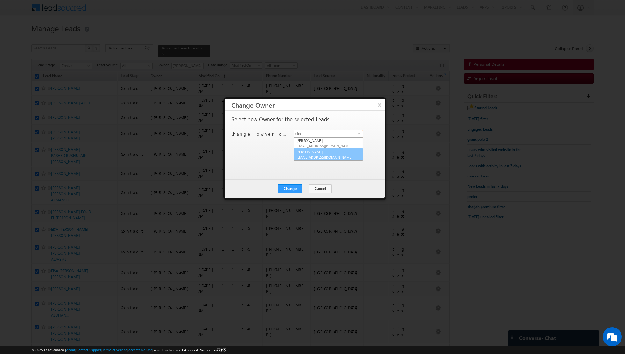 Image resolution: width=625 pixels, height=354 pixels. I want to click on input: Type to Search, so click(328, 134).